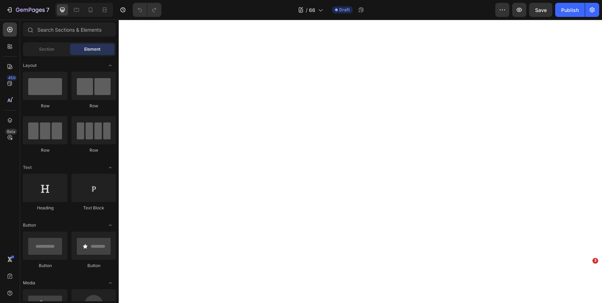  What do you see at coordinates (69, 30) in the screenshot?
I see `input: Search Sections & Elements` at bounding box center [69, 30].